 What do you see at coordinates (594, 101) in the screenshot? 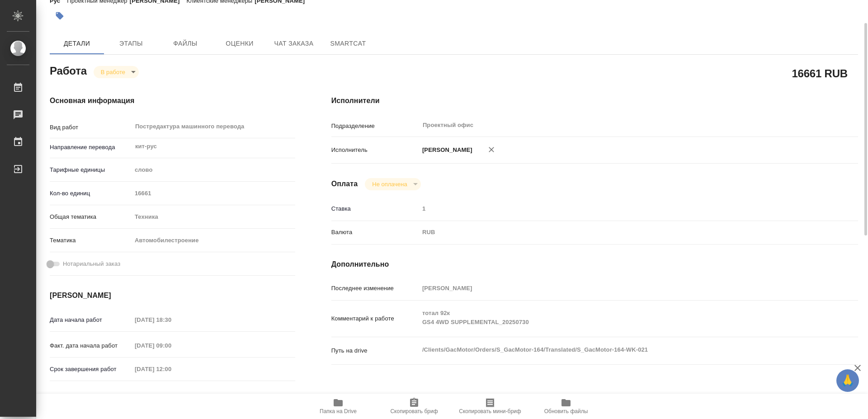
I see `h4: Исполнители` at bounding box center [594, 101].